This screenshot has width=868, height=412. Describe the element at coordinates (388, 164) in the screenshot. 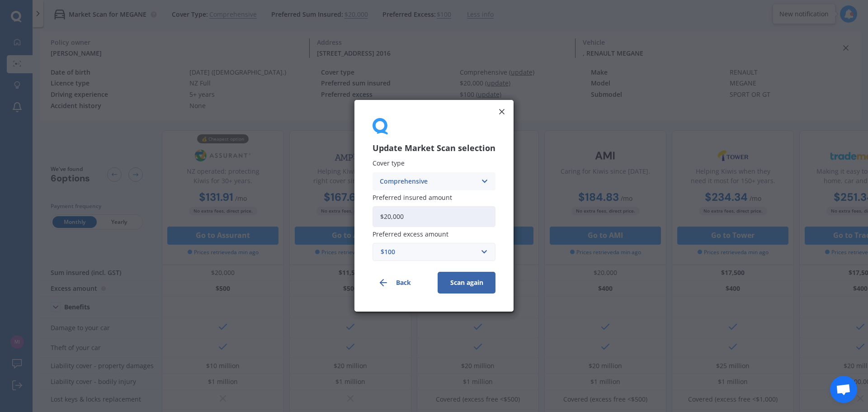

I see `span: Cover type` at that location.